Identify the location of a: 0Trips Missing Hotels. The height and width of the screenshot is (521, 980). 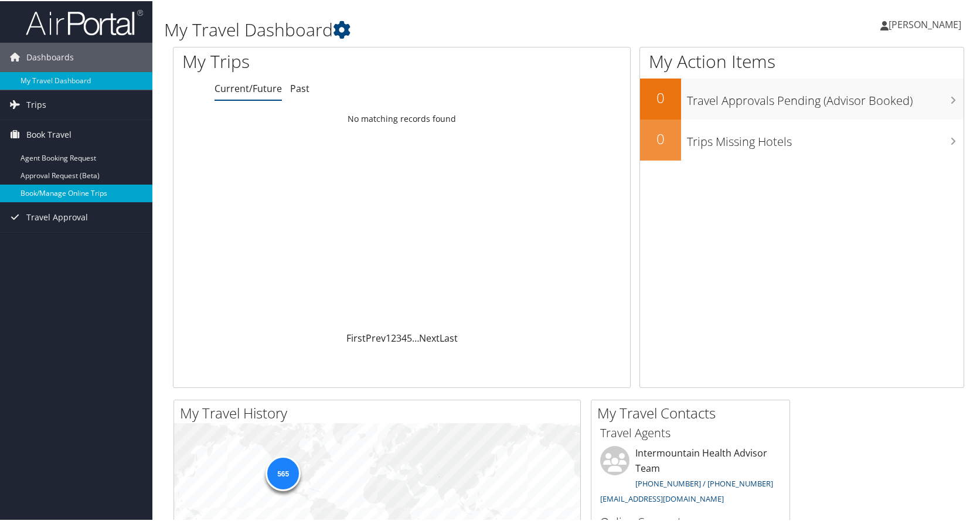
(801, 139).